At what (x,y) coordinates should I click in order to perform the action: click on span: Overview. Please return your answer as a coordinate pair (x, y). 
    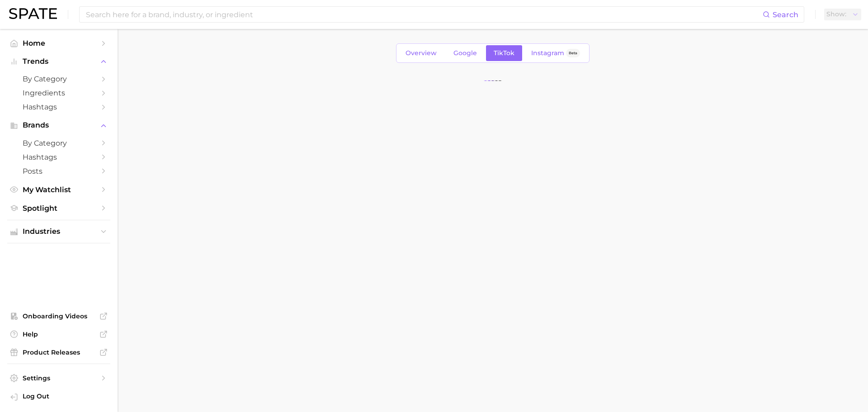
    Looking at the image, I should click on (421, 53).